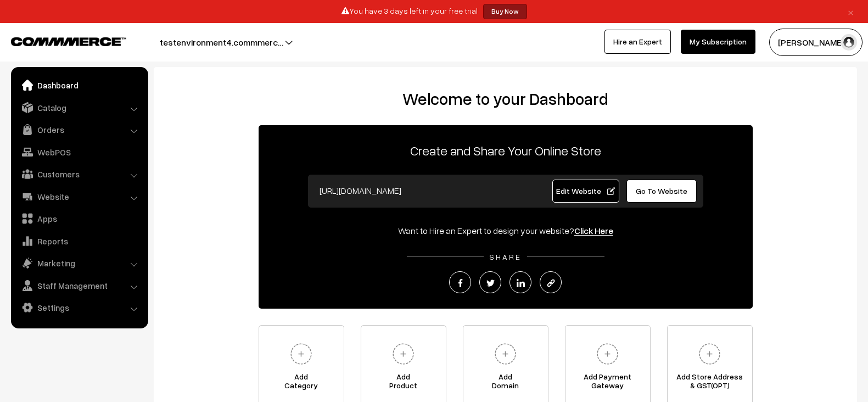 The height and width of the screenshot is (402, 868). I want to click on a: Catalog, so click(79, 107).